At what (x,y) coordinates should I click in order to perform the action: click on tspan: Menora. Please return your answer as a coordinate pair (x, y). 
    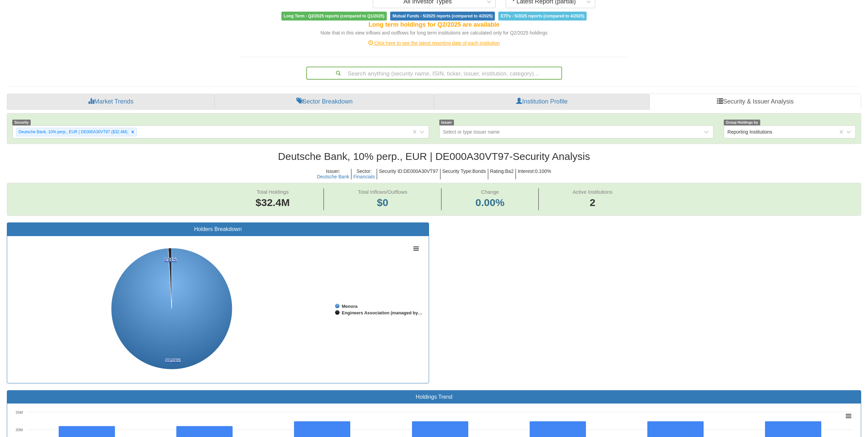
    Looking at the image, I should click on (349, 306).